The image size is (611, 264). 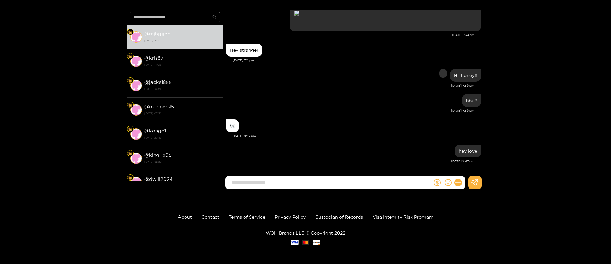 I want to click on button: dollar, so click(x=438, y=182).